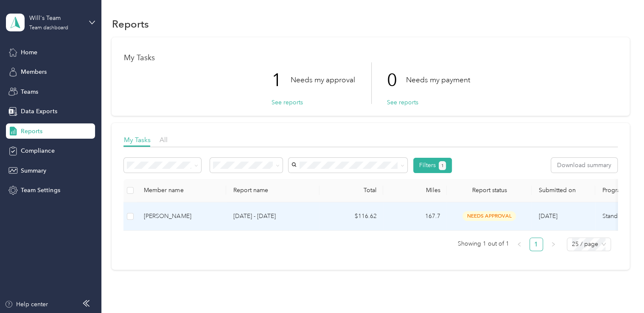 This screenshot has width=644, height=313. I want to click on button: 1, so click(442, 165).